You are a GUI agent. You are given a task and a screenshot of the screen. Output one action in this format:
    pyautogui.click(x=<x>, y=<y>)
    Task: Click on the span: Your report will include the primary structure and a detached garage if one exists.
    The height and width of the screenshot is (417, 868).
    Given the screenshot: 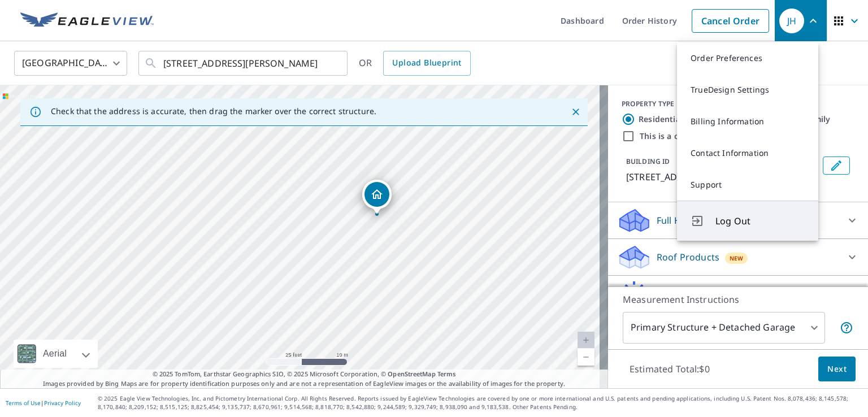 What is the action you would take?
    pyautogui.click(x=846, y=327)
    